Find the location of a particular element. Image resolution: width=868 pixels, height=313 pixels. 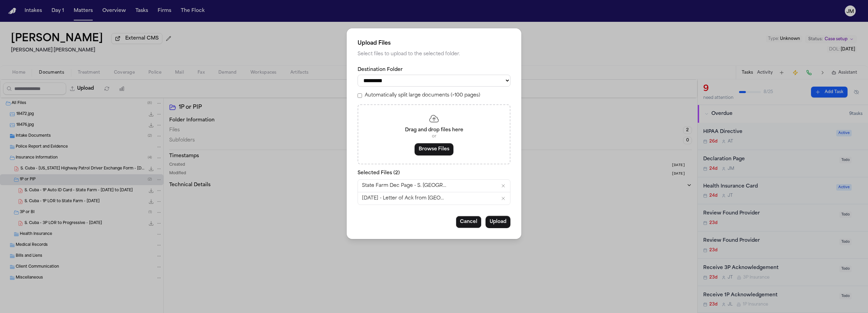

button: Browse Files is located at coordinates (434, 149).